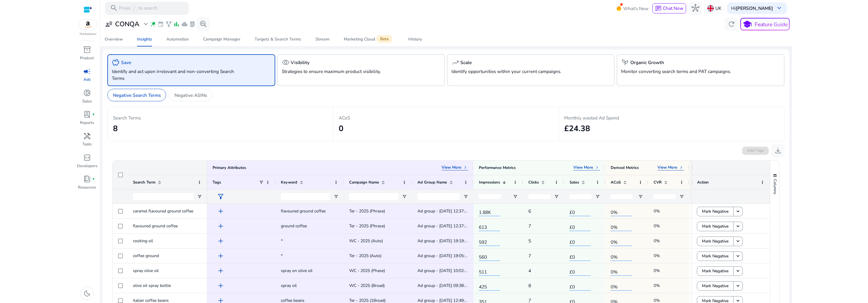 Image resolution: width=868 pixels, height=303 pixels. What do you see at coordinates (88, 34) in the screenshot?
I see `p: Marketplace` at bounding box center [88, 34].